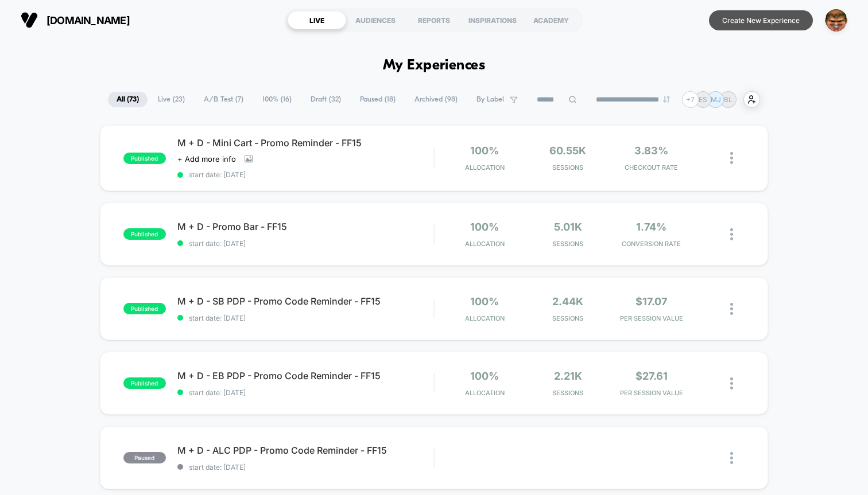  What do you see at coordinates (651, 376) in the screenshot?
I see `span: $27.61` at bounding box center [651, 376].